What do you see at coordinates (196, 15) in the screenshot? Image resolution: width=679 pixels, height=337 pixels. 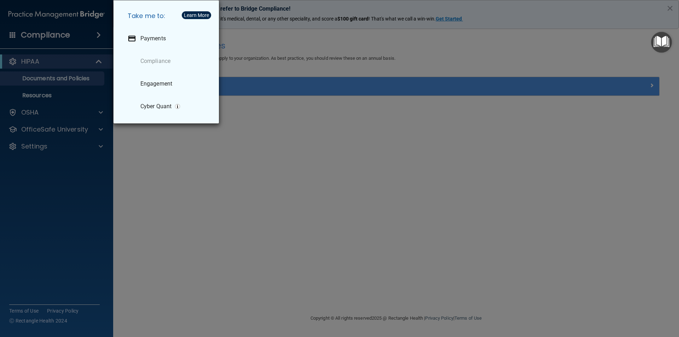 I see `button: Learn More` at bounding box center [196, 15].